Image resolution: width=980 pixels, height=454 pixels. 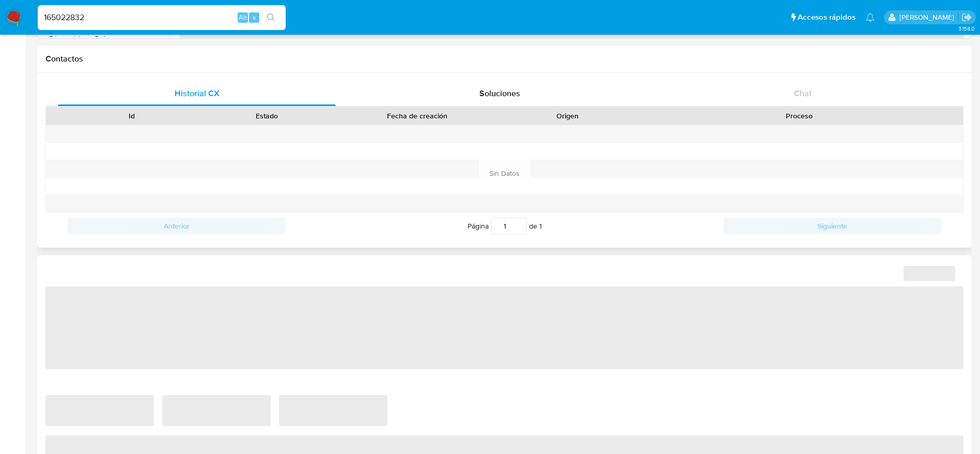 What do you see at coordinates (505, 226) in the screenshot?
I see `span: Página de` at bounding box center [505, 226].